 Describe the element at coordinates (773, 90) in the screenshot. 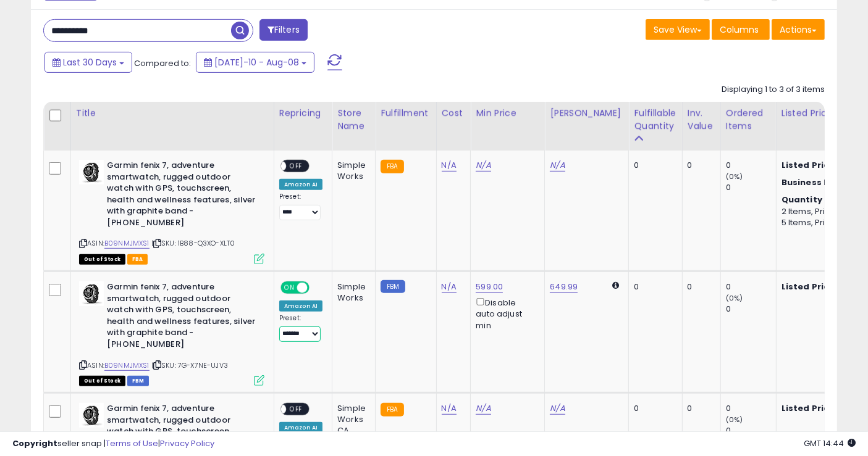

I see `div: Displaying 1 to 3 of 3 items` at that location.